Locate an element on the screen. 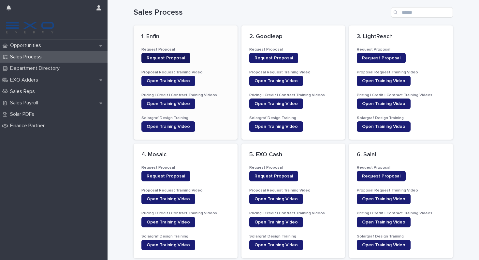  p: 3. LightReach is located at coordinates (401, 37).